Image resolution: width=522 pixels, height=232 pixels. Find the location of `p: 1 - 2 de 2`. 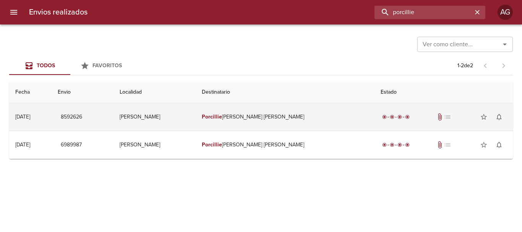

p: 1 - 2 de 2 is located at coordinates (465, 66).